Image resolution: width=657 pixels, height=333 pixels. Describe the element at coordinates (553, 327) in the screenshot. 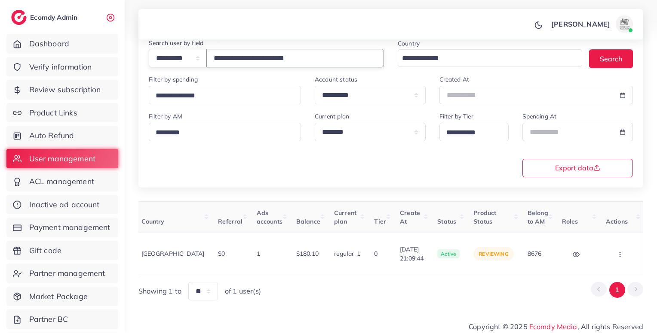

I see `a: Ecomdy Media` at that location.